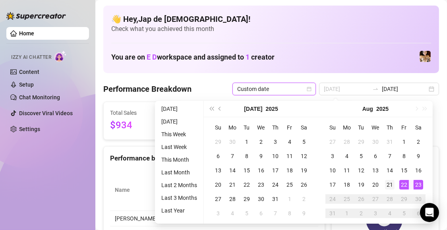 The width and height of the screenshot is (447, 230). Describe the element at coordinates (333, 199) in the screenshot. I see `td: 2025-08-24` at that location.